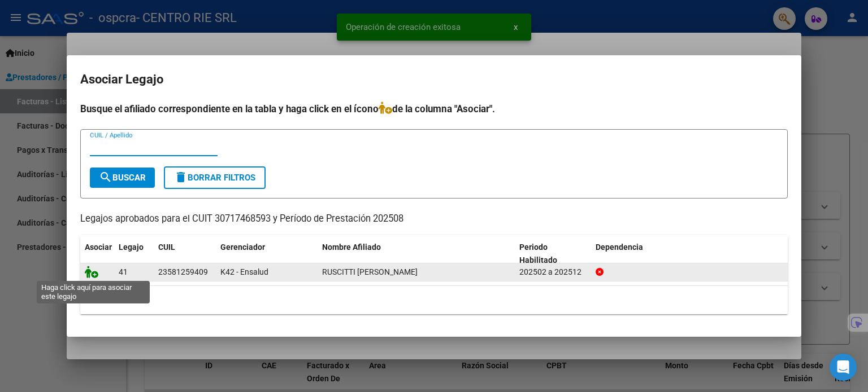 The width and height of the screenshot is (868, 392). Describe the element at coordinates (434, 109) in the screenshot. I see `h4: Busque el afiliado correspondiente en la tabla y haga click en el ícono de la columna "Asociar".` at that location.